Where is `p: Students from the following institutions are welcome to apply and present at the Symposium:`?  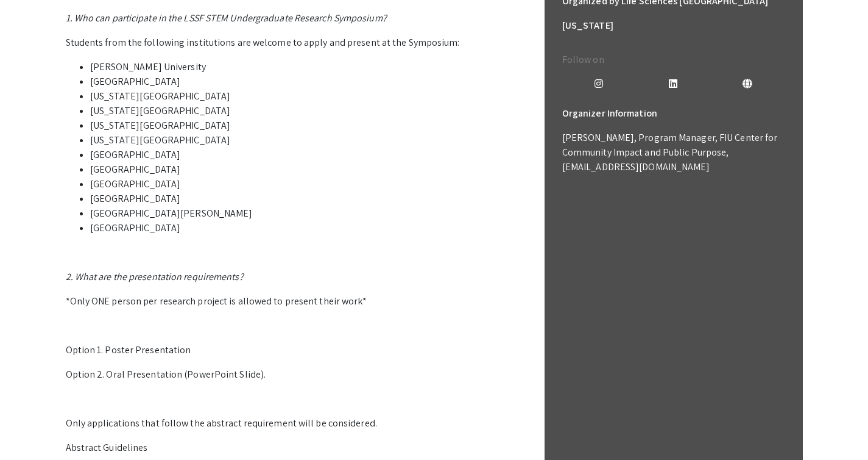
p: Students from the following institutions are welcome to apply and present at the Symposium: is located at coordinates (294, 43).